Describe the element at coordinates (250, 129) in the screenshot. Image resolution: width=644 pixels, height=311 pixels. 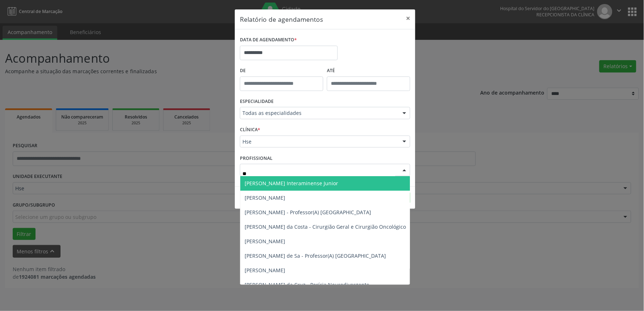
I see `label: CLÍNICA` at that location.